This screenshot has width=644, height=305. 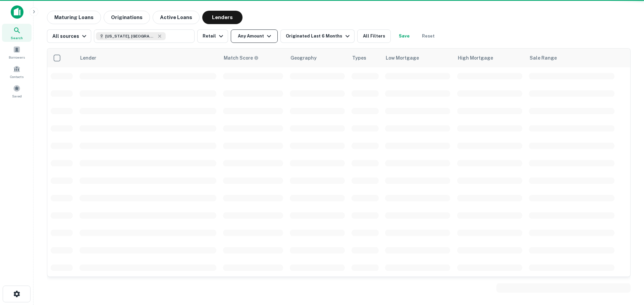 I want to click on button: Reset, so click(x=428, y=36).